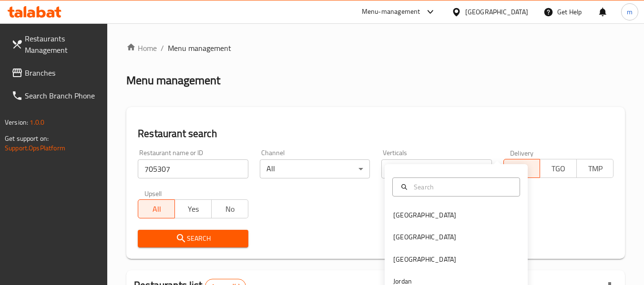 Image resolution: width=644 pixels, height=285 pixels. What do you see at coordinates (63, 96) in the screenshot?
I see `span: Search Branch Phone` at bounding box center [63, 96].